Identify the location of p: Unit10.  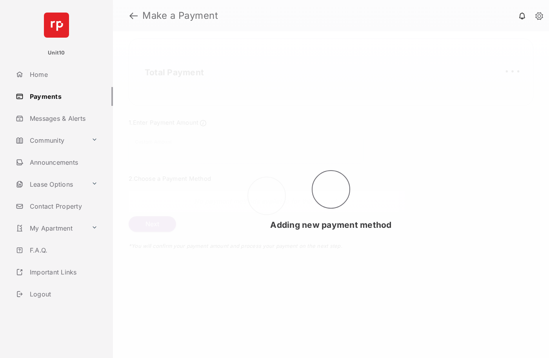
(56, 53).